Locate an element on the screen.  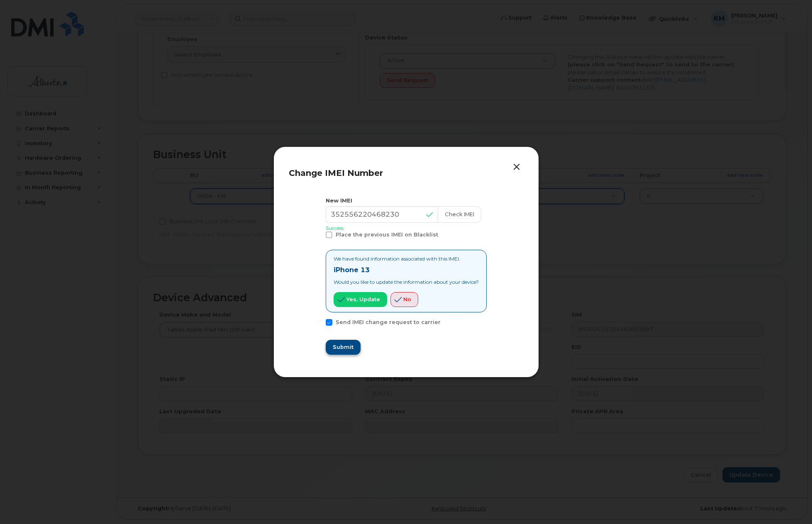
input: Place the previous IMEI on Blacklist is located at coordinates (318, 233).